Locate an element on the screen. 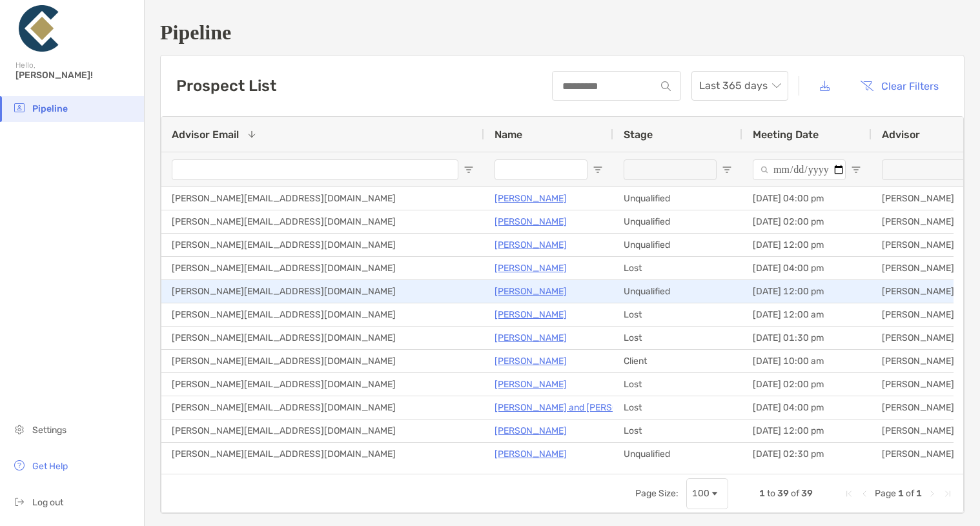  span: Pipeline is located at coordinates (50, 108).